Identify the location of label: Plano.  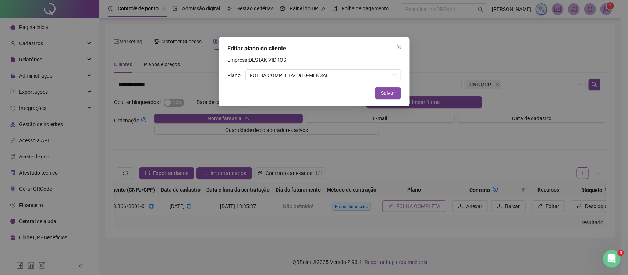
(236, 75).